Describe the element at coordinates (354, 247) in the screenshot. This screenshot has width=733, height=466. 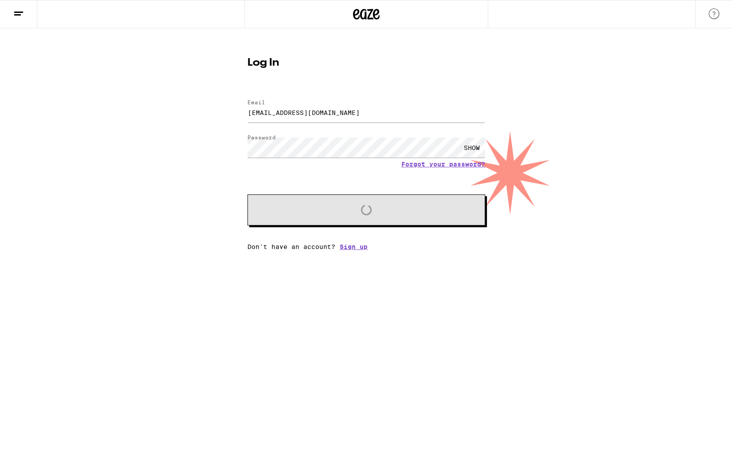
I see `a: Sign up` at that location.